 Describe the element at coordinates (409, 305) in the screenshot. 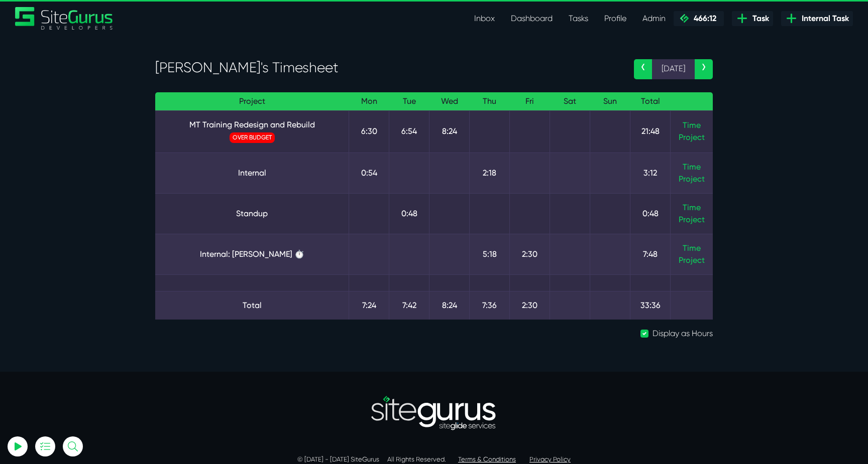

I see `td: 7:42` at that location.